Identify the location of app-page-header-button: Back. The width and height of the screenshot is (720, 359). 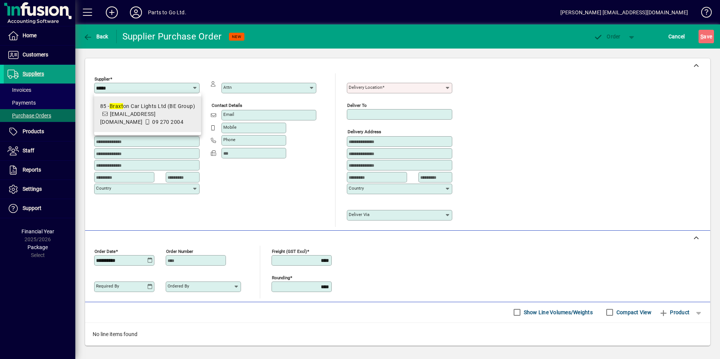
(96, 37).